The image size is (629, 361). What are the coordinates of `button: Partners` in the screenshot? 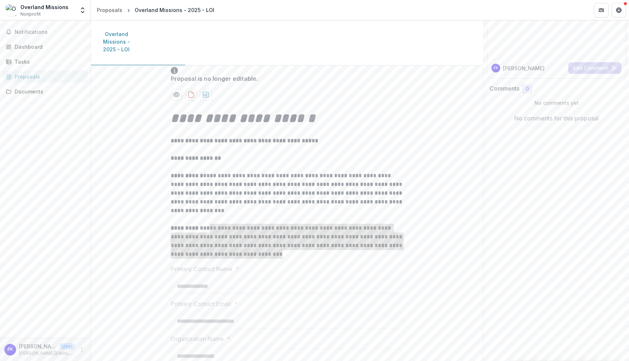 It's located at (602, 10).